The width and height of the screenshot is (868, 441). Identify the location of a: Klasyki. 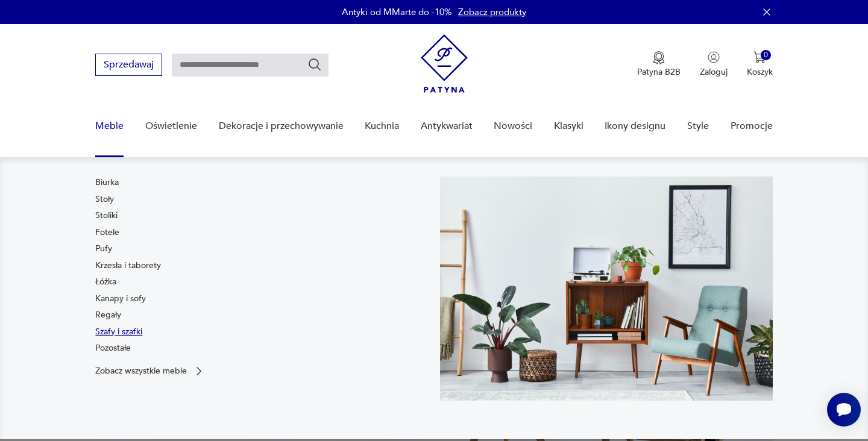
(568, 126).